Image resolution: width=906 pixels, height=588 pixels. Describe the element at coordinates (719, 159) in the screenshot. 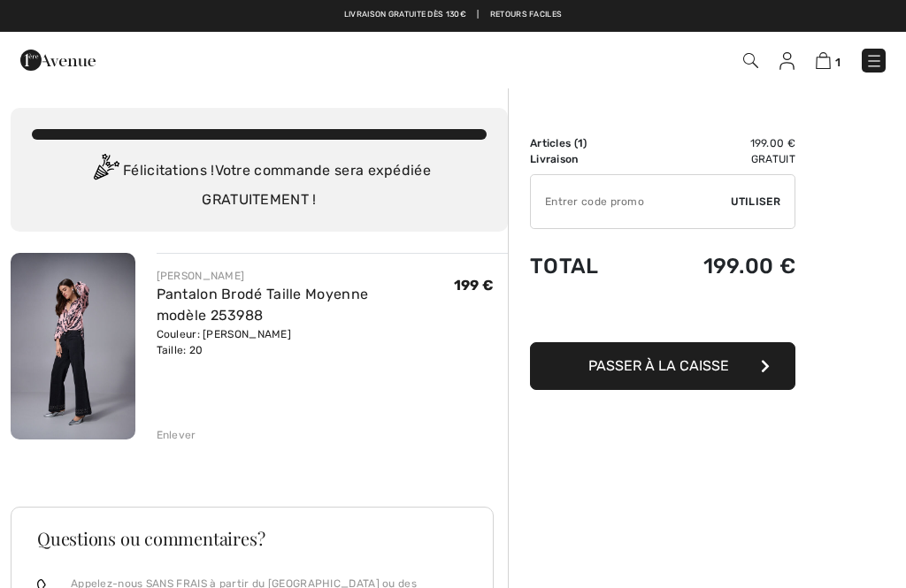

I see `td: Gratuit` at that location.